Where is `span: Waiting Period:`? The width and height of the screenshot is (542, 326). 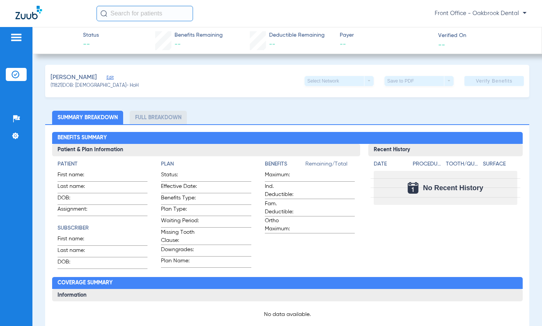
span: Waiting Period: is located at coordinates (180, 222).